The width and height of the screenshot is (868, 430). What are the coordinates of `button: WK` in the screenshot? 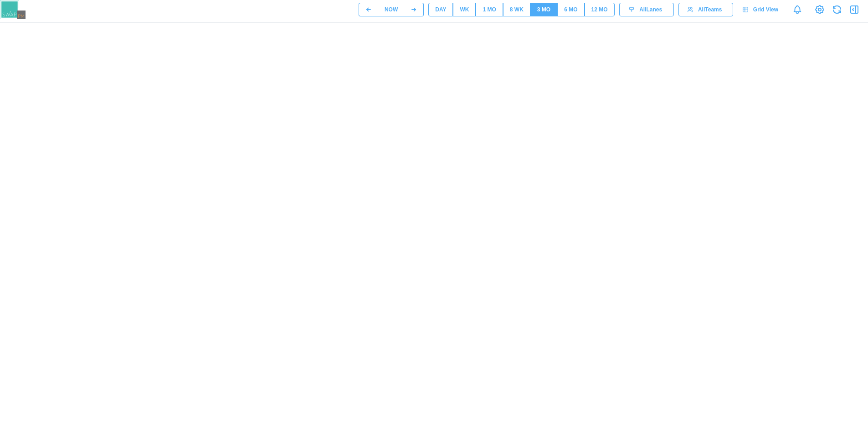 It's located at (464, 9).